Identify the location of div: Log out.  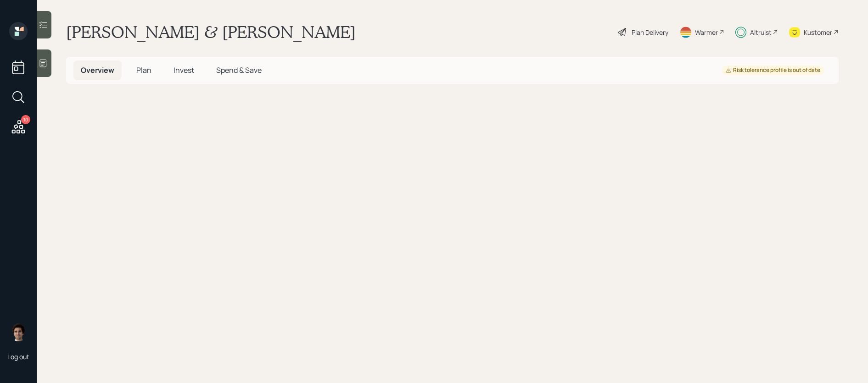
(18, 357).